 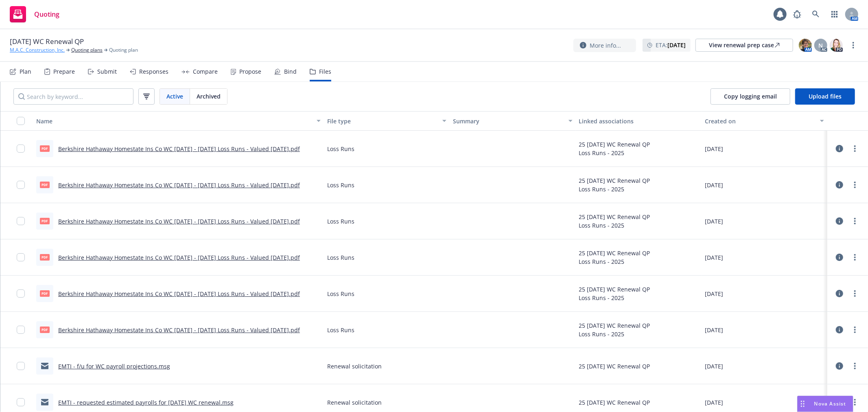 I want to click on span: Copy logging email, so click(x=750, y=96).